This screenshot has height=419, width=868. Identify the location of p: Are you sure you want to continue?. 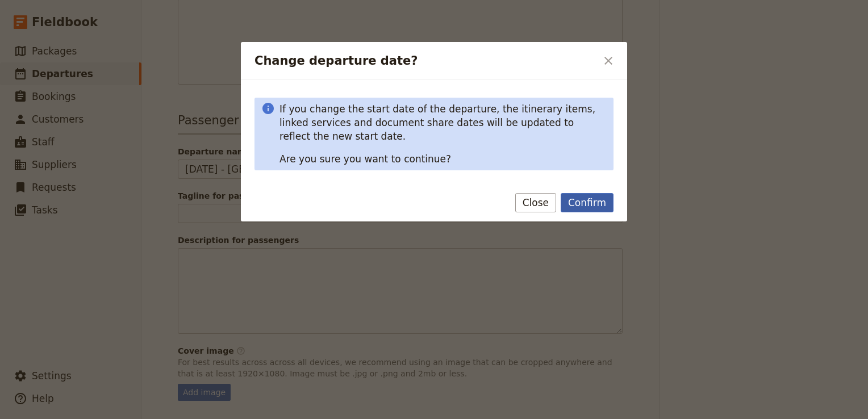
(443, 159).